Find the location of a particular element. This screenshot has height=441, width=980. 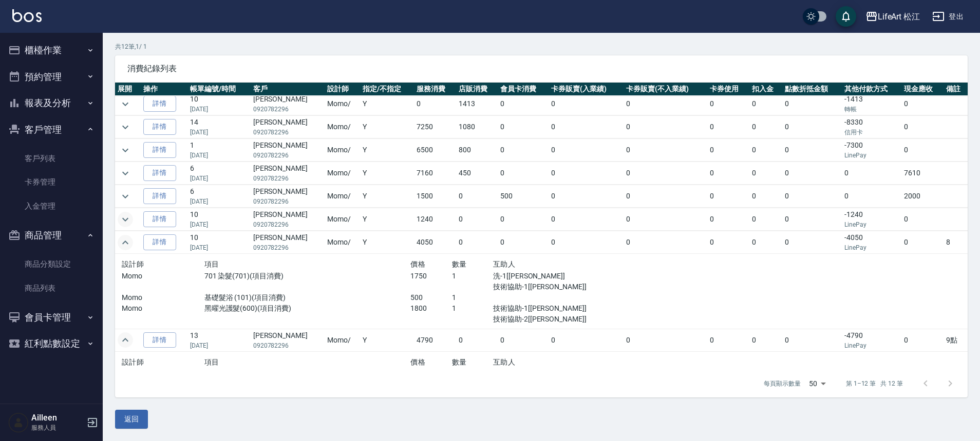

p: 共 12 筆, 1 / 1 is located at coordinates (541, 47).